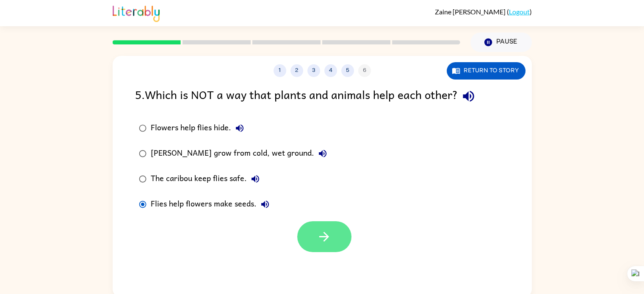 The height and width of the screenshot is (294, 644). Describe the element at coordinates (207, 179) in the screenshot. I see `div: The caribou keep flies safe.` at that location.